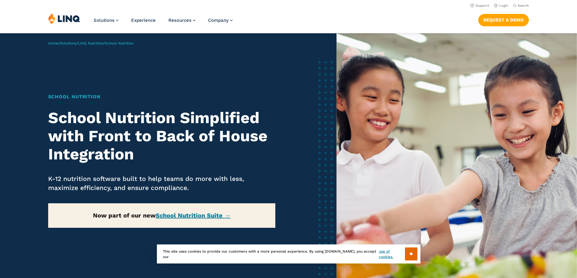 The width and height of the screenshot is (577, 278). I want to click on a: Home, so click(53, 43).